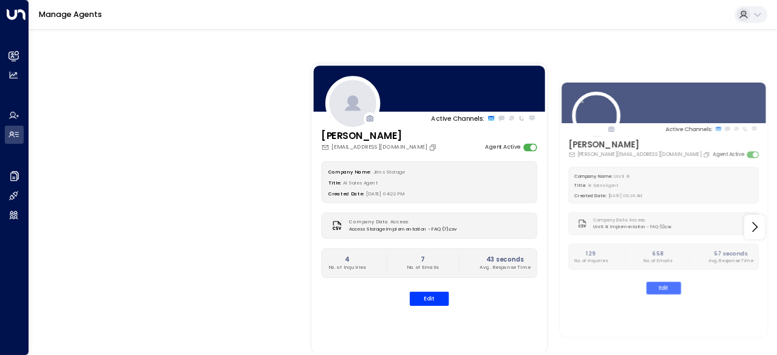 This screenshot has height=355, width=777. Describe the element at coordinates (389, 172) in the screenshot. I see `span: Jims Storage` at that location.